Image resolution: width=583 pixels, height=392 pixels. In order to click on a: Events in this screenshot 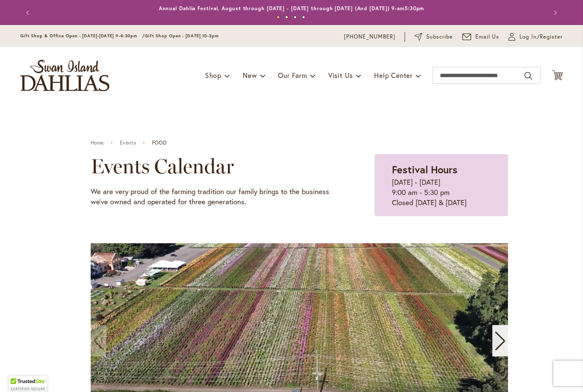, I will do `click(128, 142)`.